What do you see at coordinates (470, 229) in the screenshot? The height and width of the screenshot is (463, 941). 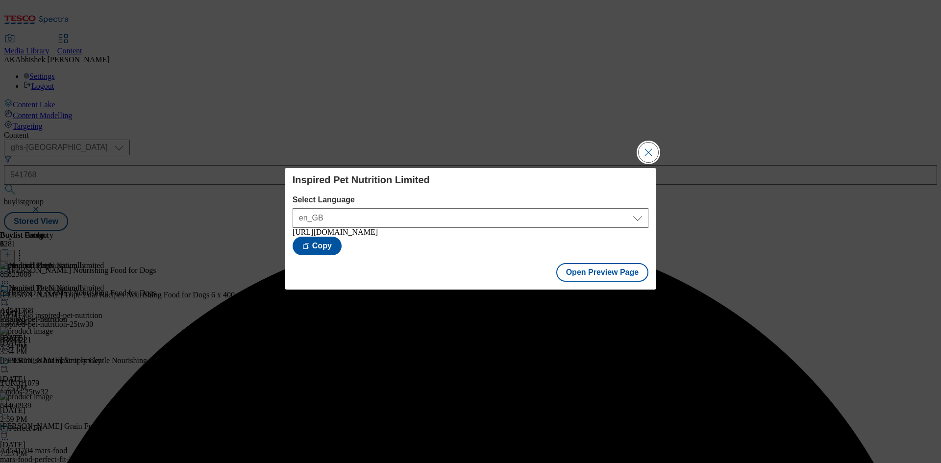 I see `div: Modal` at bounding box center [470, 229].